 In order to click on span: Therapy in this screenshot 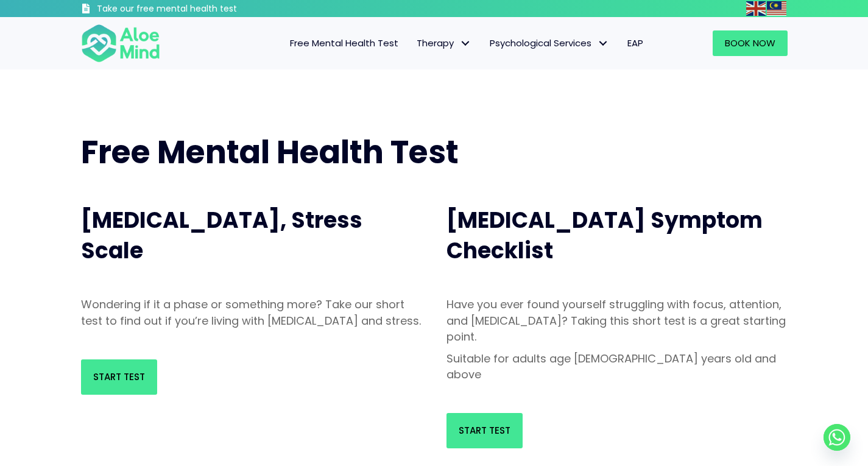, I will do `click(444, 43)`.